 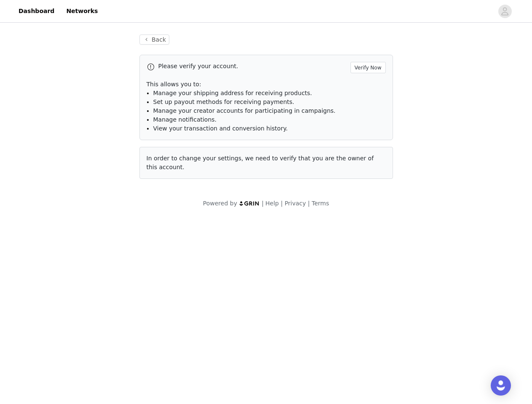 What do you see at coordinates (223, 102) in the screenshot?
I see `span: Set up payout methods for receiving payments.` at bounding box center [223, 102].